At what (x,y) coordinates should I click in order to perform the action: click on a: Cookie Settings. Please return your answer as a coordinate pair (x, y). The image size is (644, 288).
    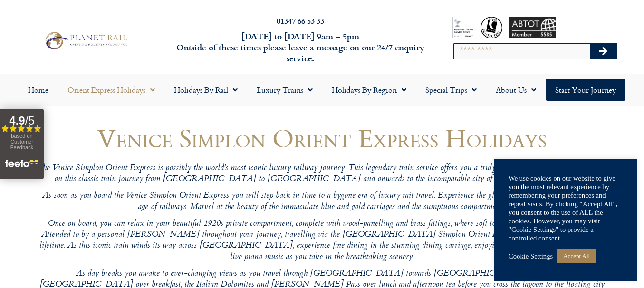
    Looking at the image, I should click on (531, 256).